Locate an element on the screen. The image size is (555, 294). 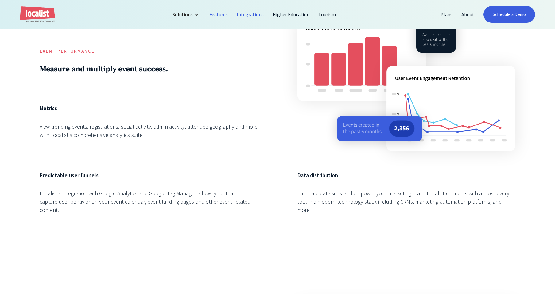
h6: Predictable user funnels is located at coordinates (149, 175).